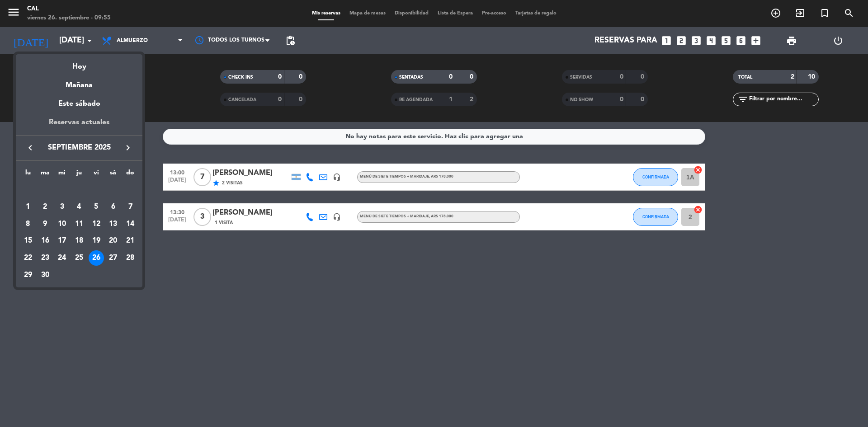 This screenshot has width=868, height=427. Describe the element at coordinates (113, 241) in the screenshot. I see `div: 20` at that location.